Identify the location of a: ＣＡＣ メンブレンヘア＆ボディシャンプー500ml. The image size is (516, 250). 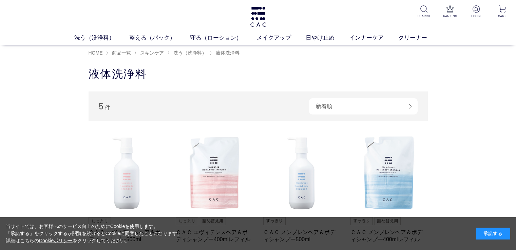
(302, 174).